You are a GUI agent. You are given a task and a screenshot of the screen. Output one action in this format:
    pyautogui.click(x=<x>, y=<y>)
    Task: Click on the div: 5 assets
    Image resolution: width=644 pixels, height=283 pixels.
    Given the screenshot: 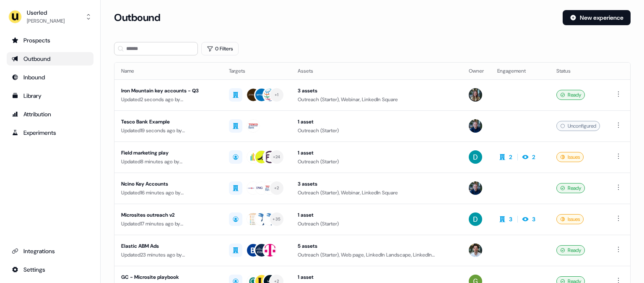 What is the action you would take?
    pyautogui.click(x=377, y=246)
    